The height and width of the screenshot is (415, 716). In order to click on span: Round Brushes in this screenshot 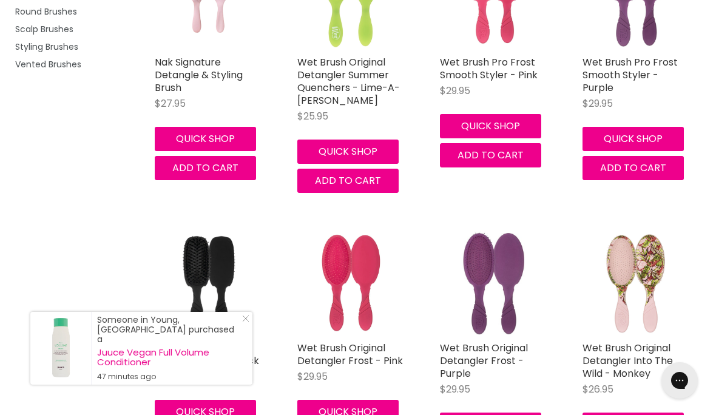, I will do `click(46, 12)`.